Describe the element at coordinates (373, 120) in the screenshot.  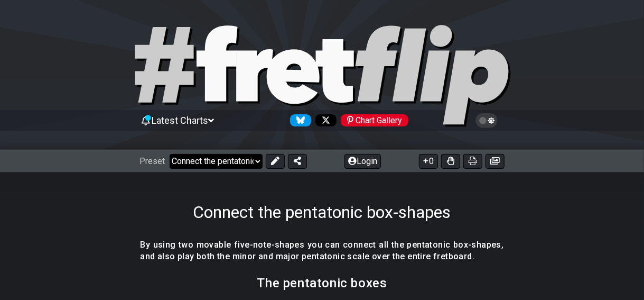
I see `a: #fretflip at Pinterest` at that location.